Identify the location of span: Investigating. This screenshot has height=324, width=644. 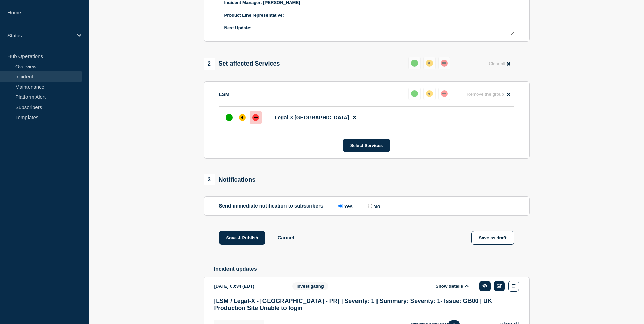
(310, 286).